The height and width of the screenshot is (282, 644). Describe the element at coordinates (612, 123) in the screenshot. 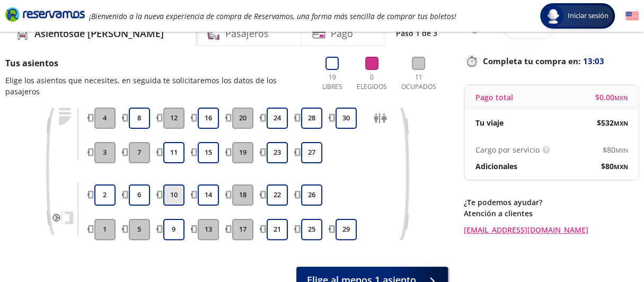

I see `span: $ 532` at that location.